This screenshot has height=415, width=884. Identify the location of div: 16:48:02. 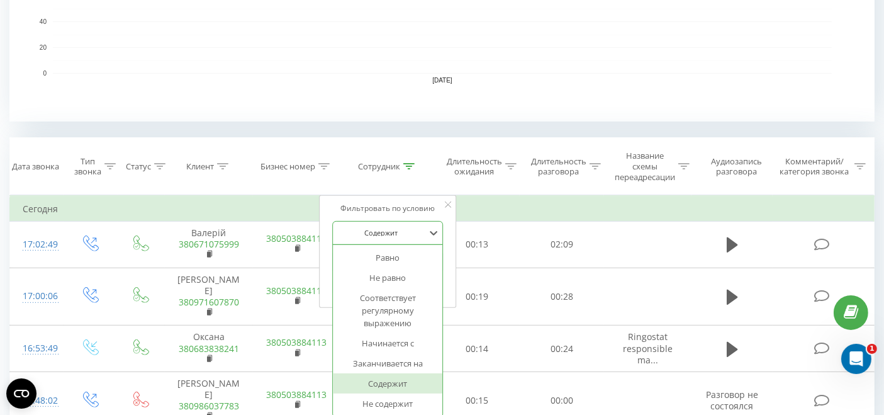
(37, 400).